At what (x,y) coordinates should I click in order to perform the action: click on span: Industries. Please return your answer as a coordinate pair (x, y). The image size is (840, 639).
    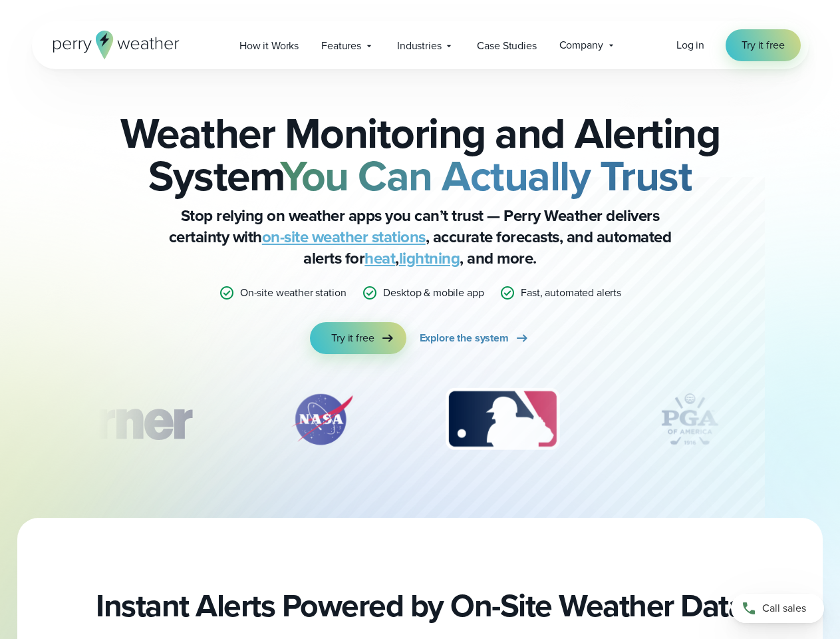
    Looking at the image, I should click on (419, 46).